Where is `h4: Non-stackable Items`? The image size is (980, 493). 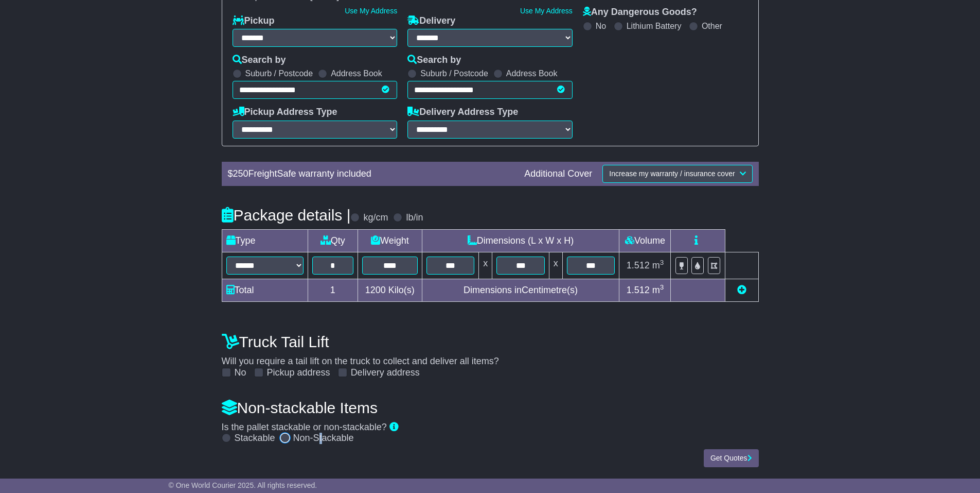 h4: Non-stackable Items is located at coordinates (491, 407).